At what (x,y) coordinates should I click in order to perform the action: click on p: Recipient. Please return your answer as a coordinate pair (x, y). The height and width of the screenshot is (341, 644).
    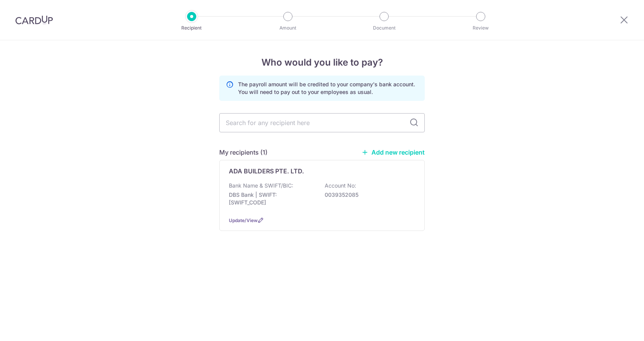
    Looking at the image, I should click on (192, 28).